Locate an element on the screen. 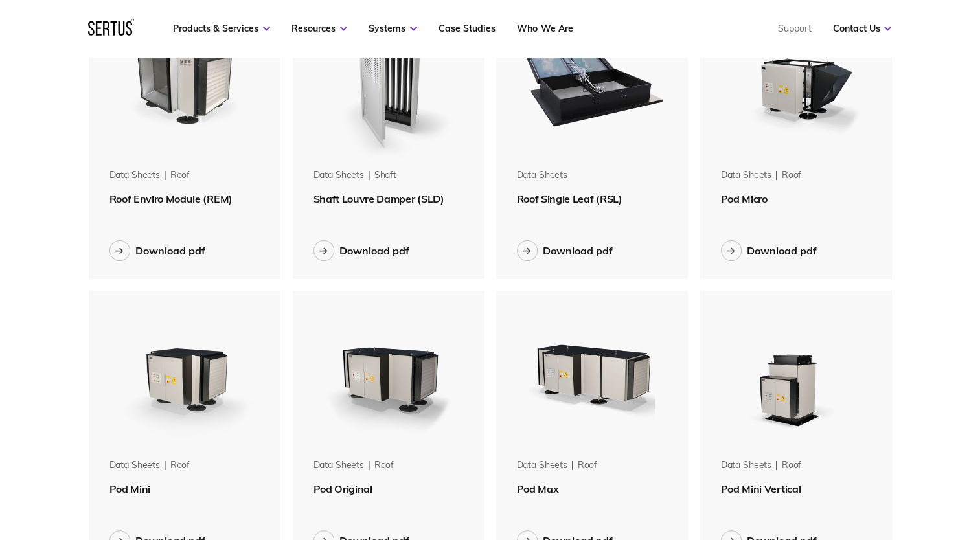 Image resolution: width=980 pixels, height=540 pixels. span: Pod Mini is located at coordinates (130, 488).